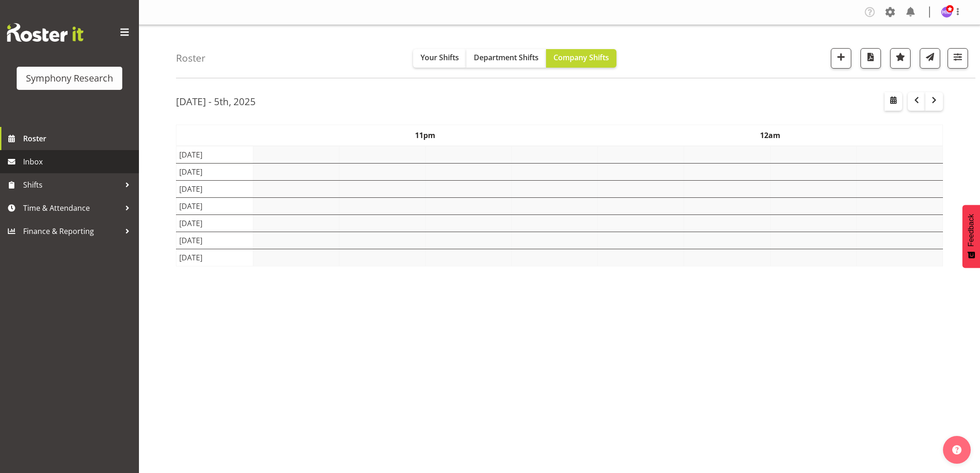  Describe the element at coordinates (957, 450) in the screenshot. I see `img: help-xxl-2.png` at that location.